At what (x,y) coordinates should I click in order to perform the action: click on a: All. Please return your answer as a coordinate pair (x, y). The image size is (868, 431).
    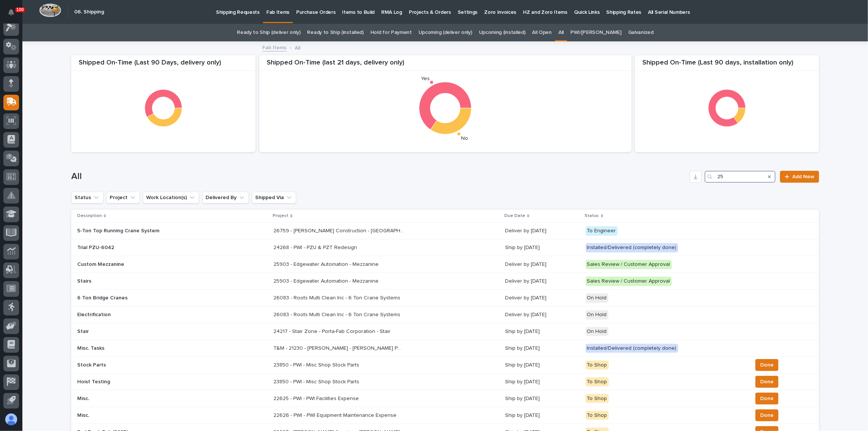
    Looking at the image, I should click on (561, 32).